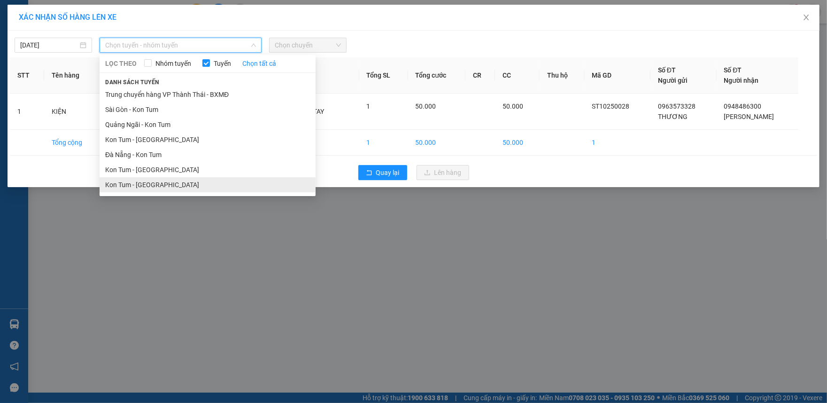 The height and width of the screenshot is (403, 827). I want to click on span: Danh sách tuyến, so click(132, 82).